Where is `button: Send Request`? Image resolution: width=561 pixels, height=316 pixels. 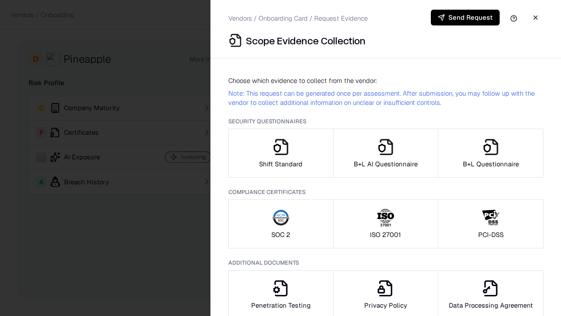 button: Send Request is located at coordinates (465, 18).